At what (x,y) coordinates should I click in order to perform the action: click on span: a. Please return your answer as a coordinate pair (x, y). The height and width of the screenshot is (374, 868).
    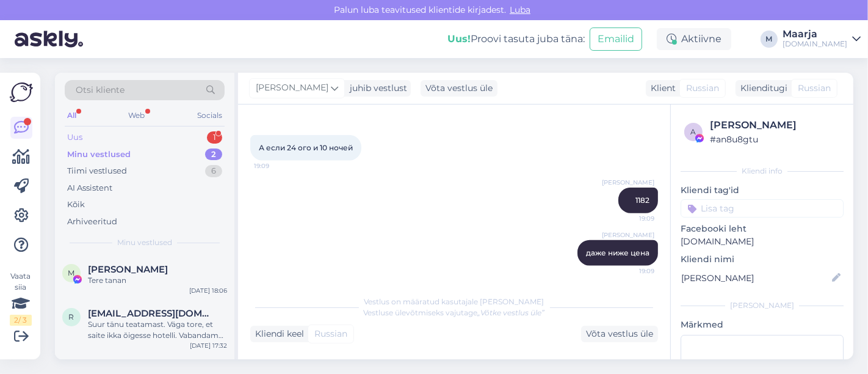
    Looking at the image, I should click on (693, 132).